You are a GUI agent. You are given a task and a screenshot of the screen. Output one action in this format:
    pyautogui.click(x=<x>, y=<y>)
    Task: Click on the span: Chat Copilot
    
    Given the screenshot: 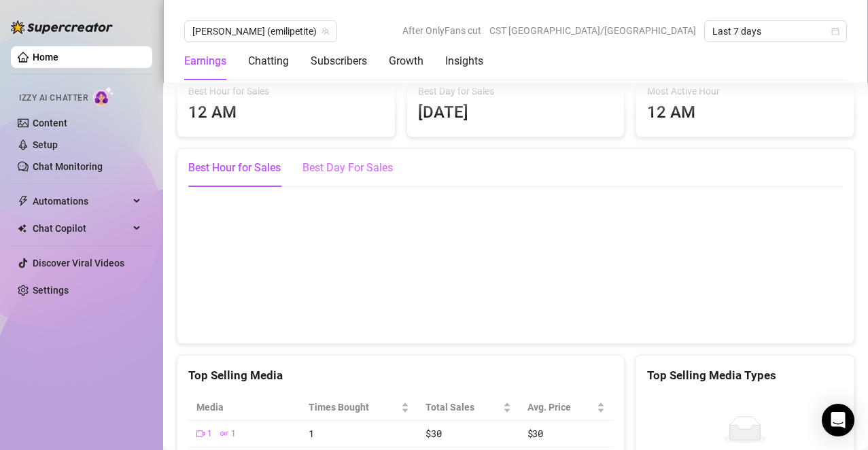 What is the action you would take?
    pyautogui.click(x=81, y=228)
    